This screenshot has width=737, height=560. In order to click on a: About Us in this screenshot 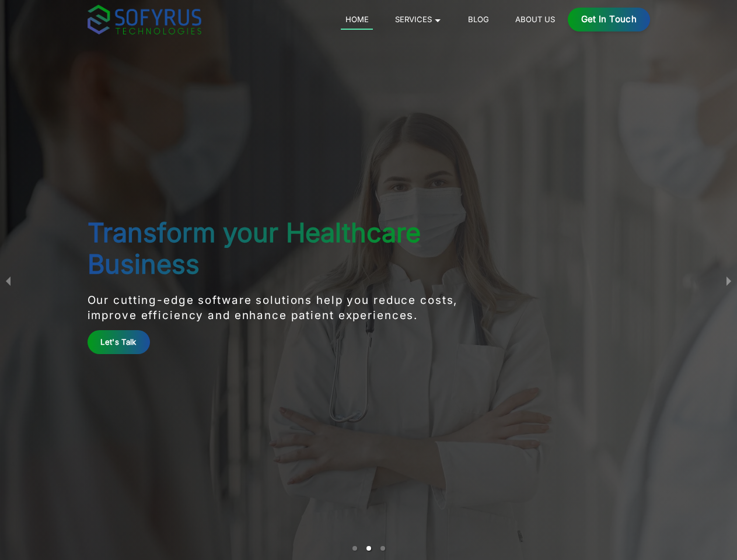, I will do `click(535, 19)`.